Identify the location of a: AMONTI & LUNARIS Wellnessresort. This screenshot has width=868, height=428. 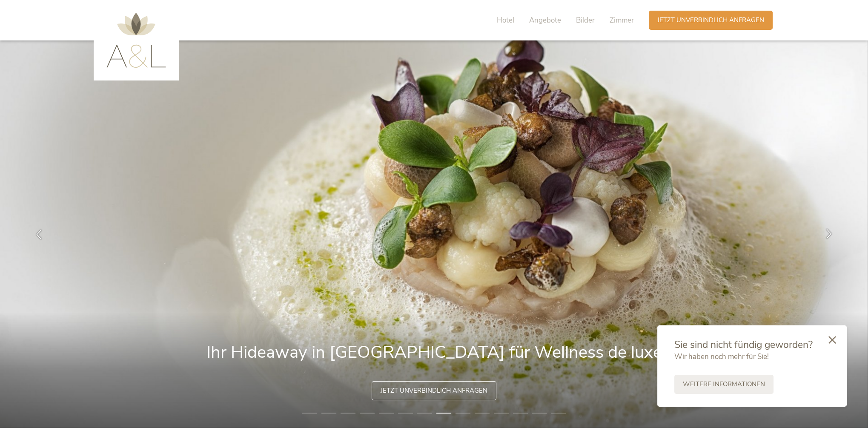
(136, 40).